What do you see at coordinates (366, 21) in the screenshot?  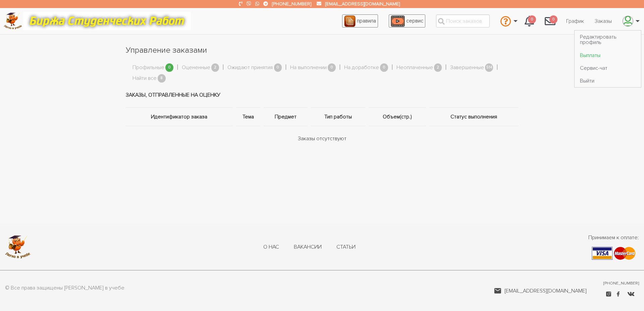 I see `span: правила` at bounding box center [366, 21].